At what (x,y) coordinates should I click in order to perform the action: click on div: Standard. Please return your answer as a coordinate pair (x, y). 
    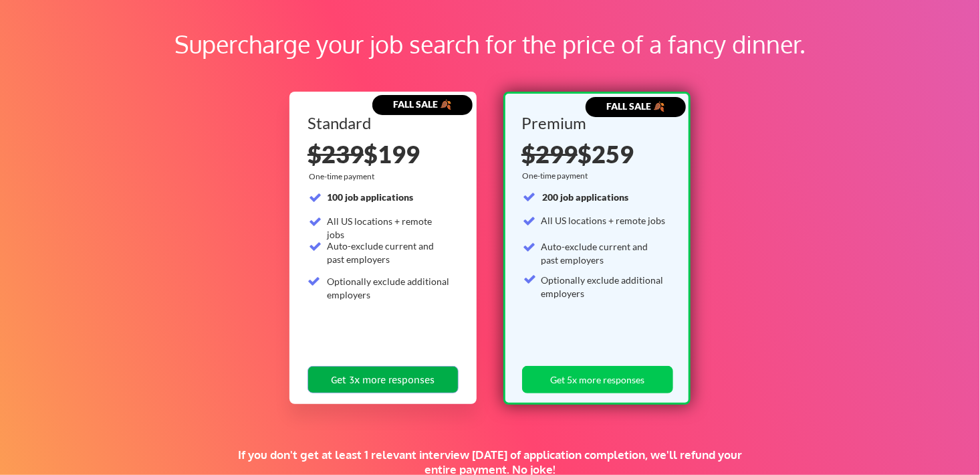
    Looking at the image, I should click on (380, 123).